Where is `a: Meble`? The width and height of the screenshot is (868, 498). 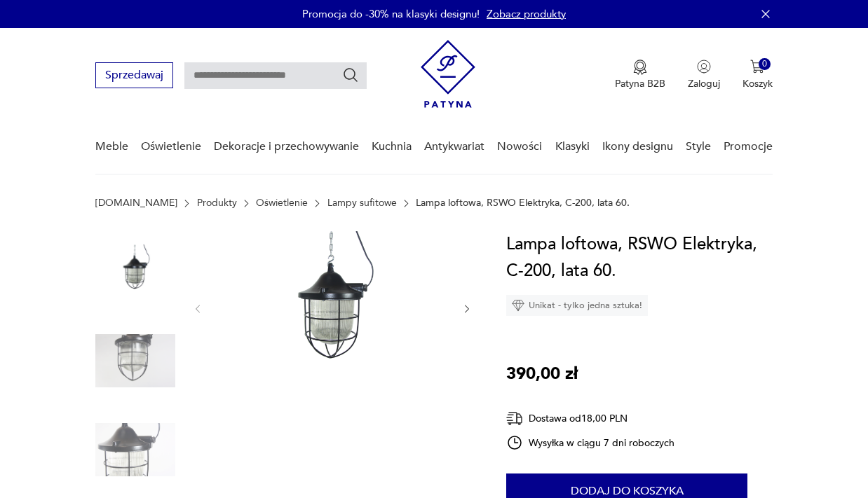 a: Meble is located at coordinates (112, 146).